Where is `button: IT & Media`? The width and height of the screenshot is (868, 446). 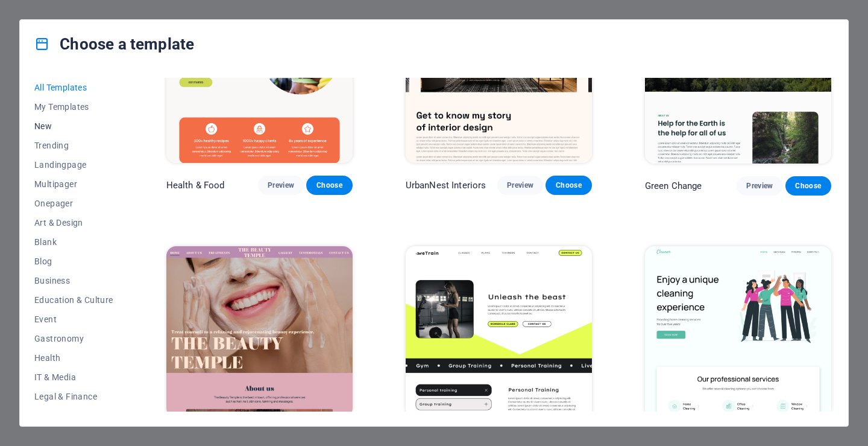
button: IT & Media is located at coordinates (73, 377).